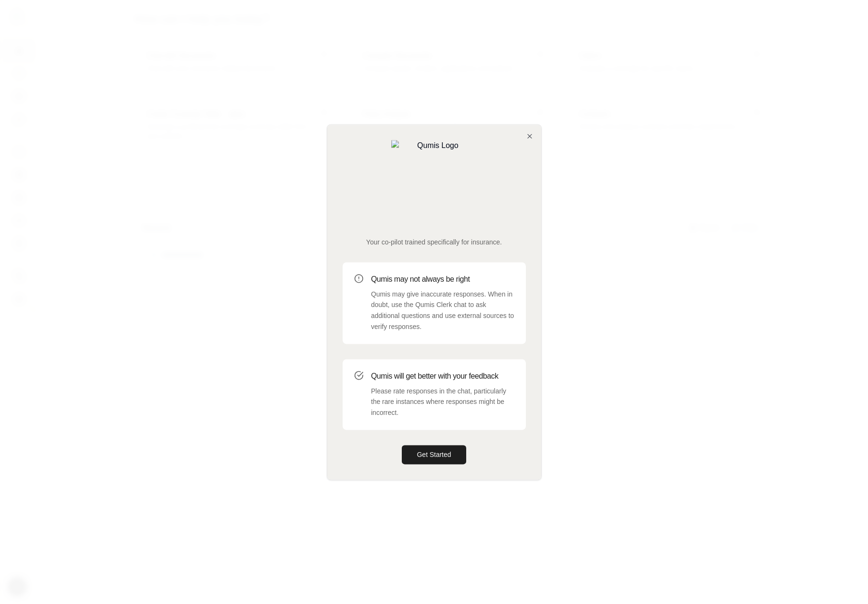 Image resolution: width=868 pixels, height=604 pixels. Describe the element at coordinates (434, 454) in the screenshot. I see `button: Get Started` at that location.